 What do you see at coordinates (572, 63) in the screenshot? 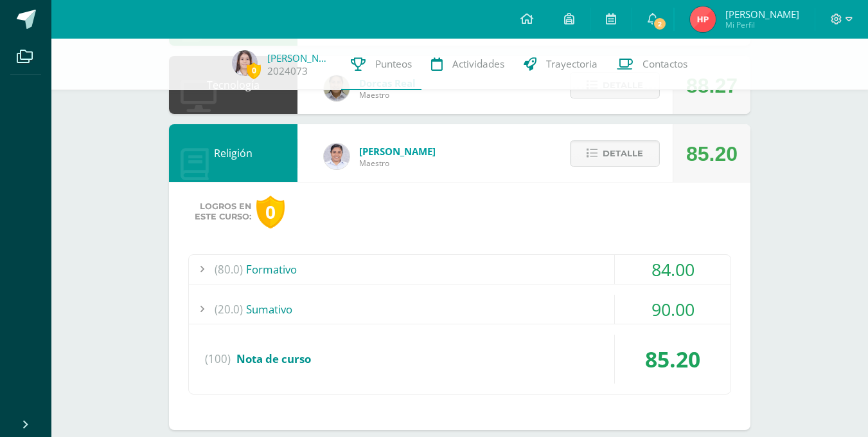
I see `span: Trayectoria` at bounding box center [572, 63].